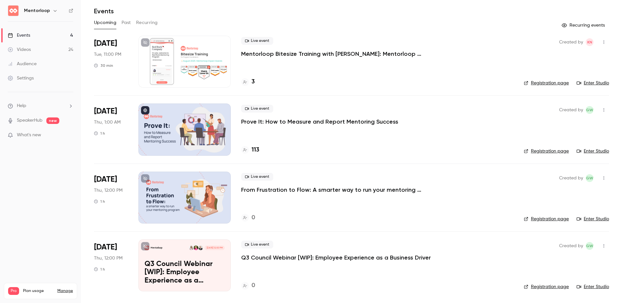 This screenshot has width=622, height=303. Describe the element at coordinates (338, 190) in the screenshot. I see `a: From Frustration to Flow: A smarter way to run your mentoring program (APAC)` at that location.